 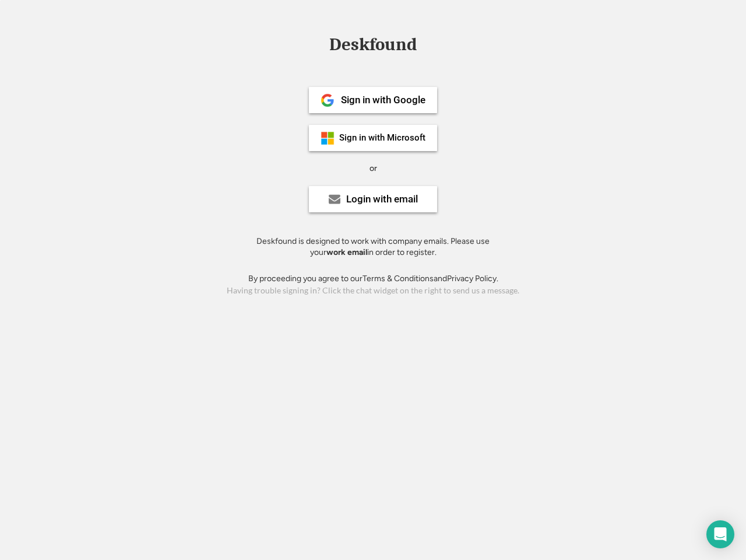 What do you see at coordinates (373, 168) in the screenshot?
I see `div: or` at bounding box center [373, 168].